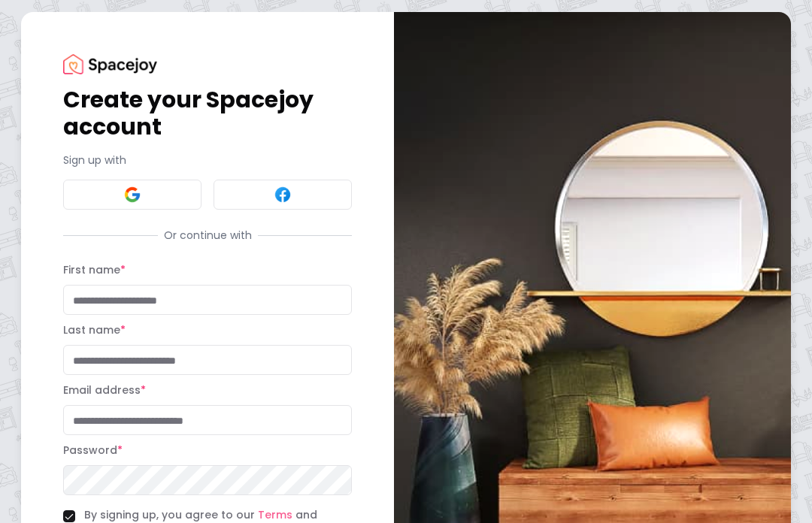 The width and height of the screenshot is (812, 523). I want to click on label: Email address, so click(104, 390).